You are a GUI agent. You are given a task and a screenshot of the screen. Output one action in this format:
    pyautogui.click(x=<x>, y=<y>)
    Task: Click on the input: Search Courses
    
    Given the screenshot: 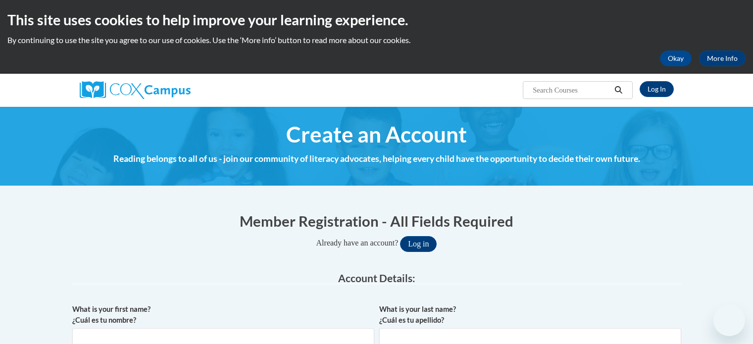 What is the action you would take?
    pyautogui.click(x=571, y=90)
    